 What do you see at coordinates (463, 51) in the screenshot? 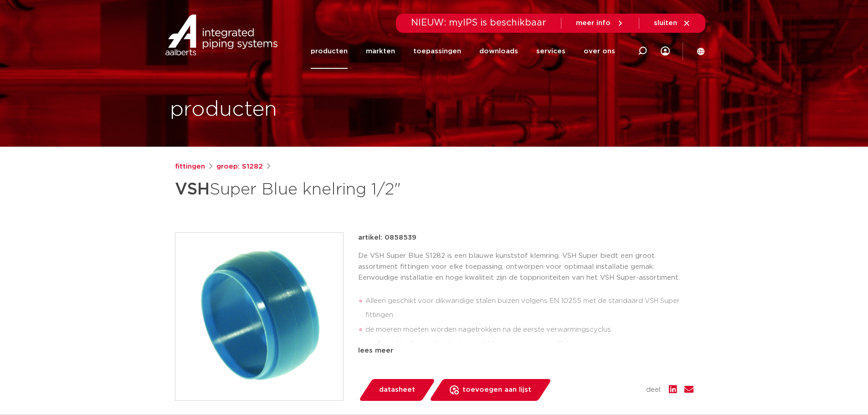
I see `nav: Menu` at bounding box center [463, 51].